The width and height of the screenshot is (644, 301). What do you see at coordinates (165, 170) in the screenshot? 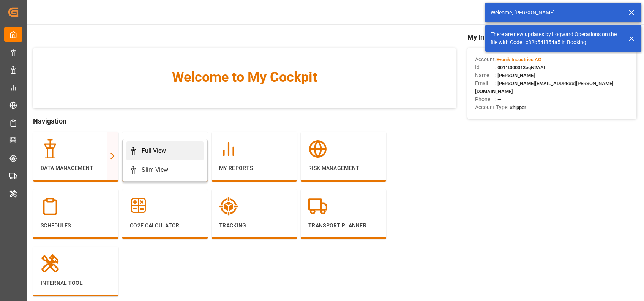
I see `a: Slim View` at bounding box center [165, 170].